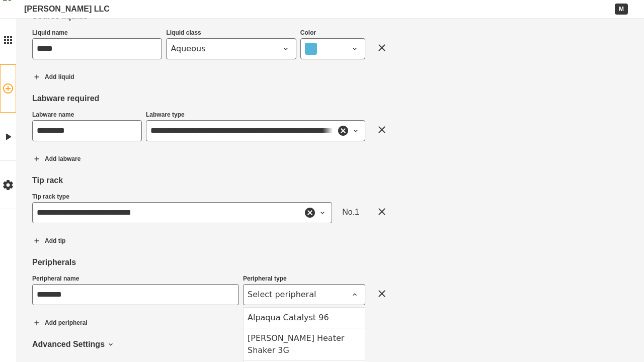 This screenshot has width=644, height=362. Describe the element at coordinates (60, 323) in the screenshot. I see `button: Add peripheral` at that location.